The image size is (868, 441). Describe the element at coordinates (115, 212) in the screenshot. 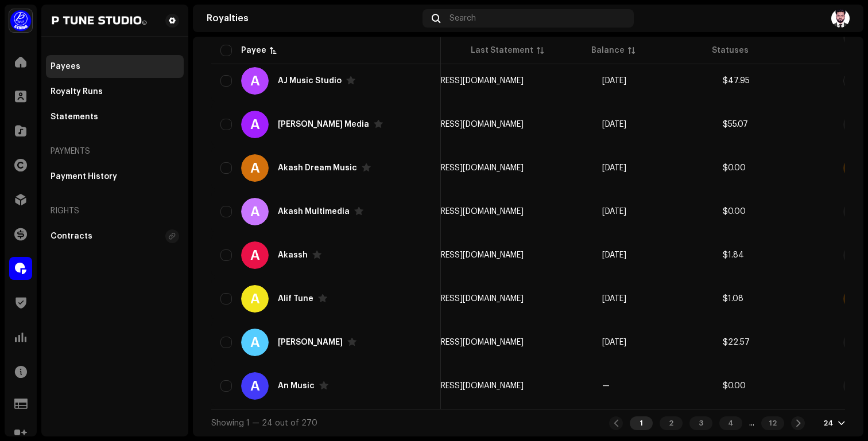

I see `re-a-nav-header: Rights` at that location.